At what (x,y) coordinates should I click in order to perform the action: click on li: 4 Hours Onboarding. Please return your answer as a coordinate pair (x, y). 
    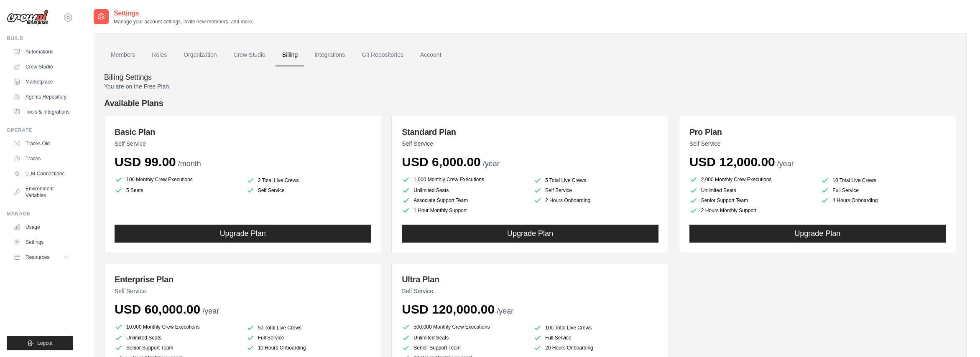
    Looking at the image, I should click on (883, 201).